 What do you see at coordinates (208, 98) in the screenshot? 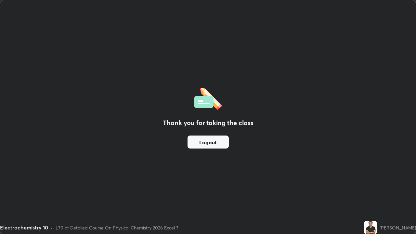
I see `img: offlineFeedback.1438e8b3.svg` at bounding box center [208, 98].